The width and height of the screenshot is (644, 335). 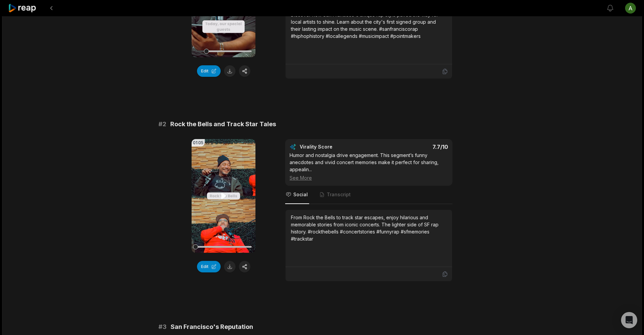 What do you see at coordinates (369, 166) in the screenshot?
I see `div: Humor and nostalgia drive engagement. This segment’s funny anecdotes and vivid concert memories m...` at bounding box center [369, 166].